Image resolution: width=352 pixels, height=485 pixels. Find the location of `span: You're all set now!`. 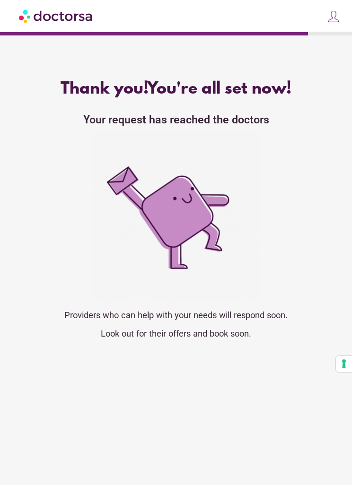

span: You're all set now! is located at coordinates (219, 89).